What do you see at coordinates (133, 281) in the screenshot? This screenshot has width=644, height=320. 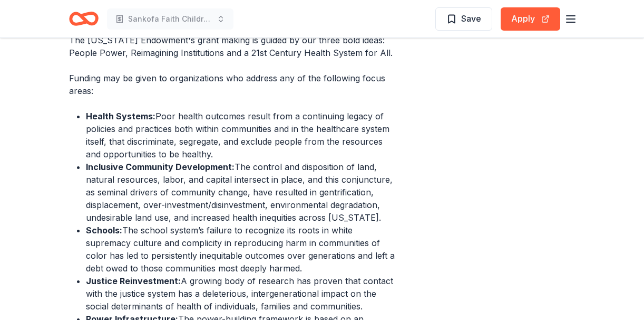 I see `strong: Justice Reinvestment:` at bounding box center [133, 281].